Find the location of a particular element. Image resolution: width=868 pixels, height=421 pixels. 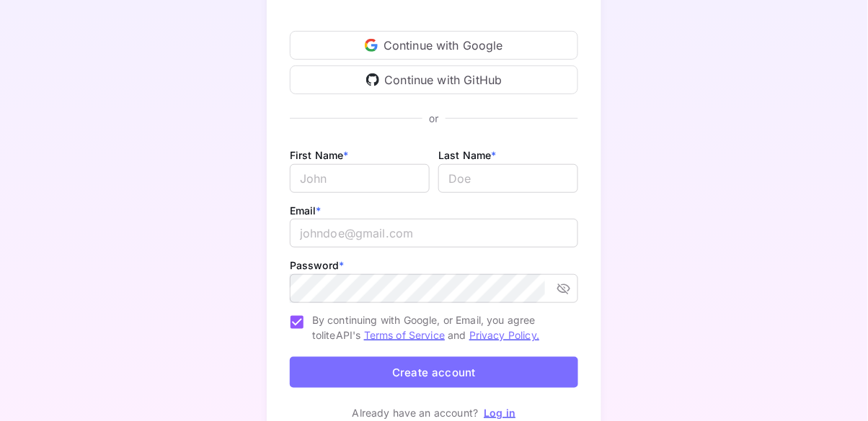

a: Log in is located at coordinates (500, 412).